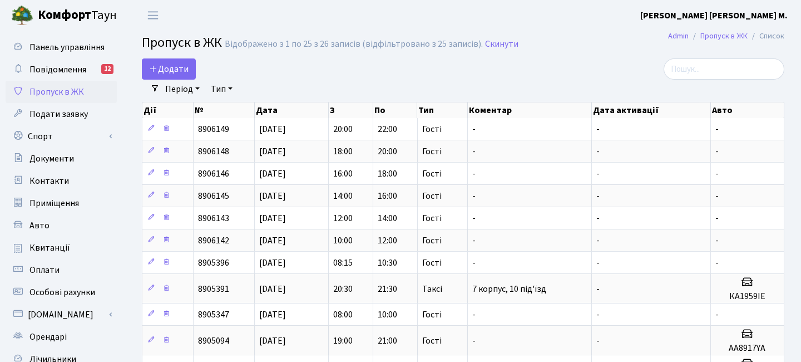  I want to click on span: Таун, so click(77, 16).